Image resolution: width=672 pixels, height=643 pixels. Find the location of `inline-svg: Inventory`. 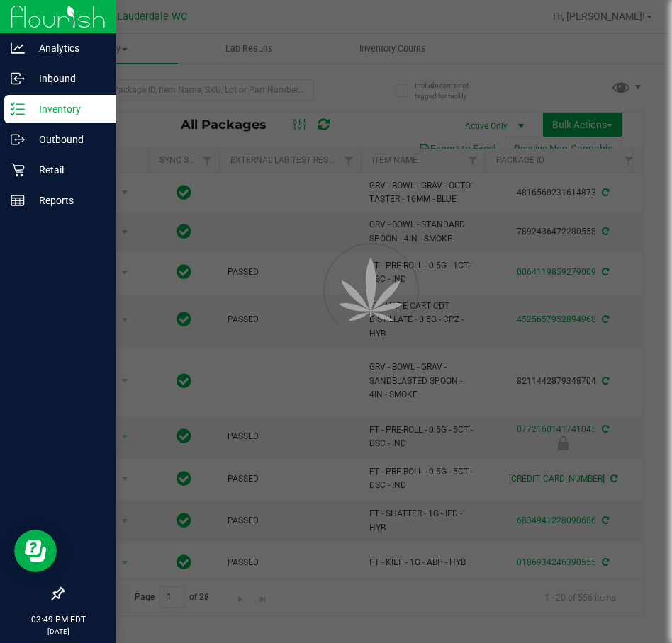

inline-svg: Inventory is located at coordinates (17, 109).